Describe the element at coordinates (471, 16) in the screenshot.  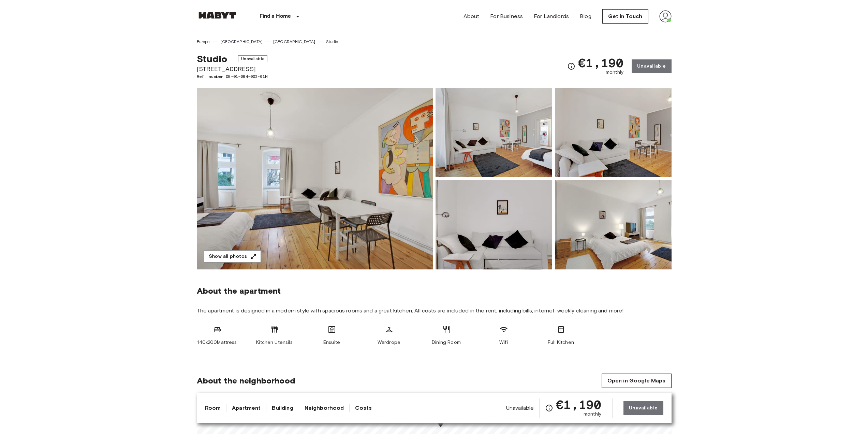
I see `a: About` at that location.